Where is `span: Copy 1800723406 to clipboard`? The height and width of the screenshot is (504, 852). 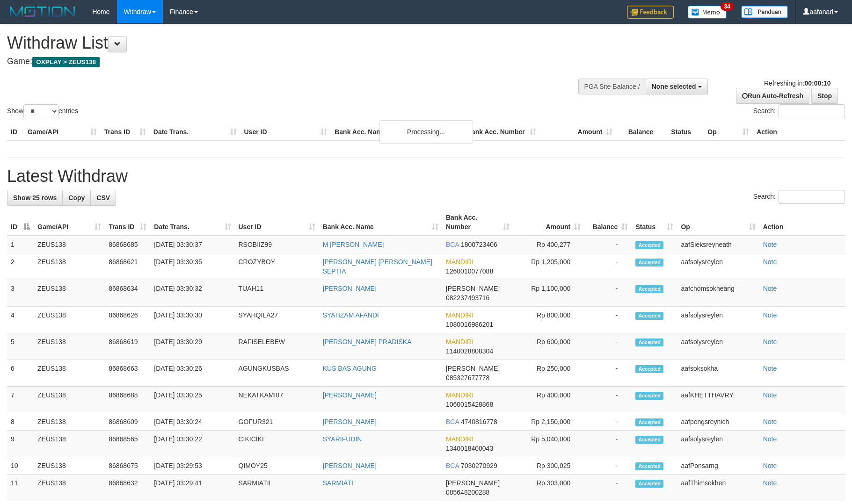 span: Copy 1800723406 to clipboard is located at coordinates (479, 244).